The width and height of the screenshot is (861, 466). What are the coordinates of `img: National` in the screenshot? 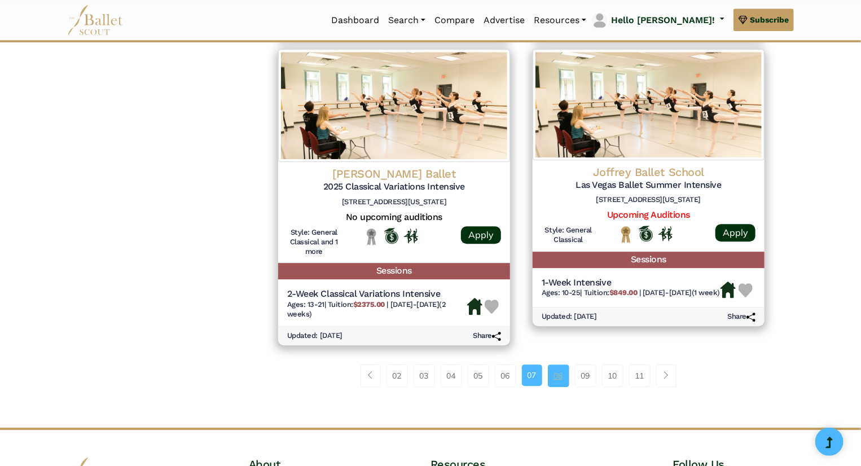 It's located at (626, 234).